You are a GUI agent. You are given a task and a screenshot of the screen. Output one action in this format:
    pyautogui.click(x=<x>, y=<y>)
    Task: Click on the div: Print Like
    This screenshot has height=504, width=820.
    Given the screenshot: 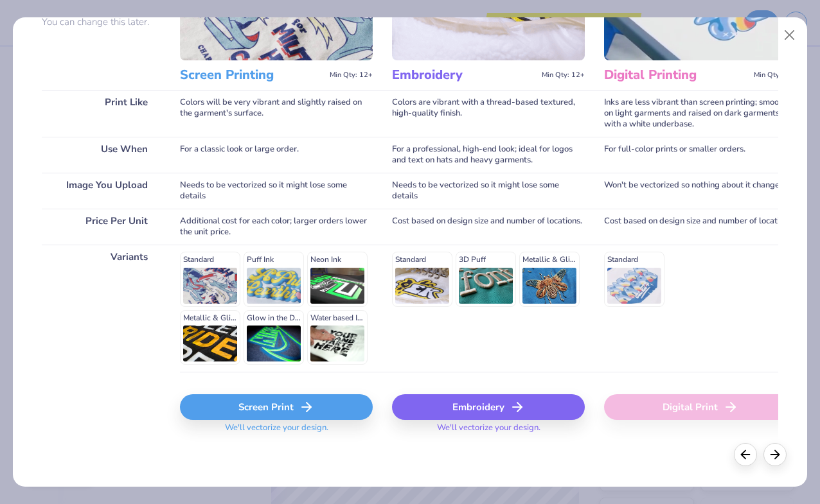 What is the action you would take?
    pyautogui.click(x=101, y=113)
    